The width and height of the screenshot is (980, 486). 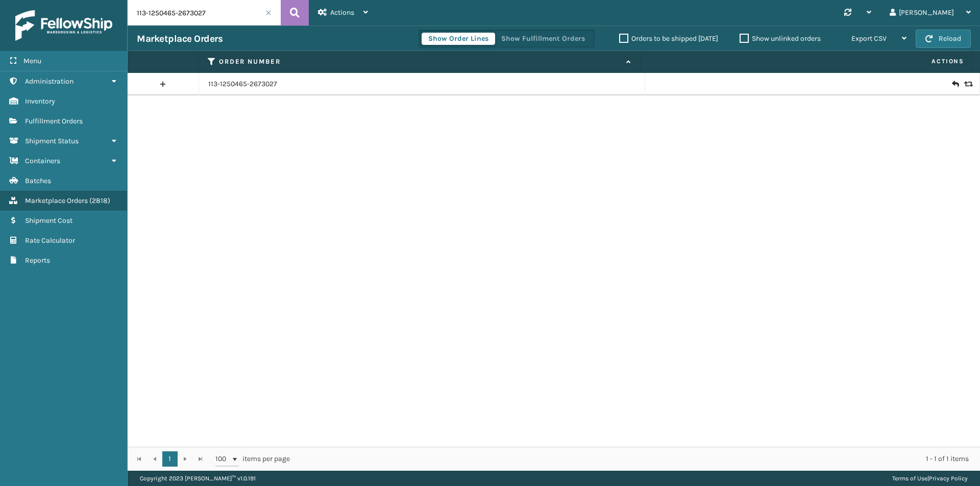 What do you see at coordinates (56, 200) in the screenshot?
I see `span: Marketplace Orders` at bounding box center [56, 200].